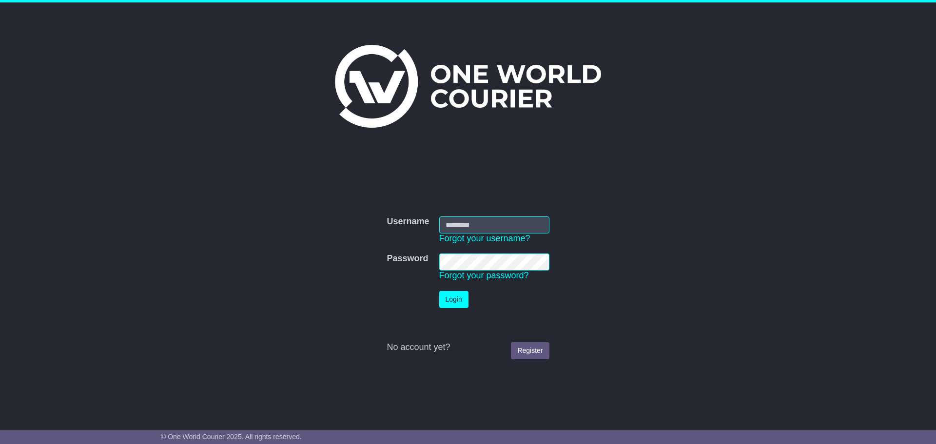  I want to click on button: Login, so click(454, 299).